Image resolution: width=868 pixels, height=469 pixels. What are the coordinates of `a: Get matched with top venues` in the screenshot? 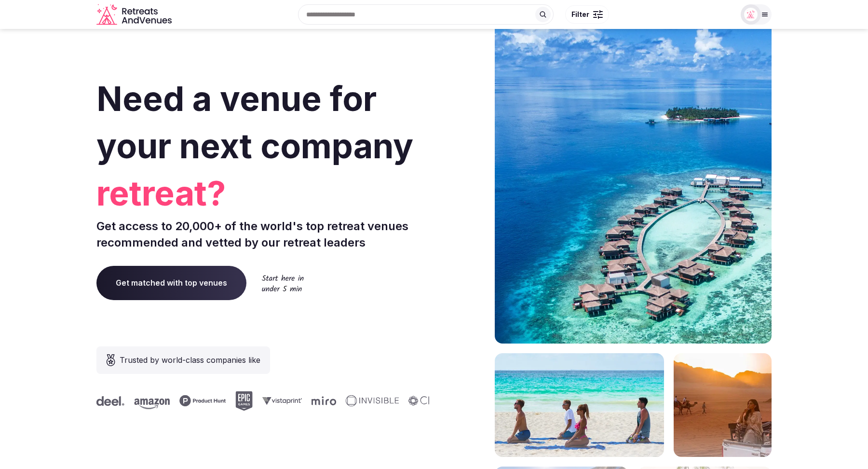 It's located at (171, 282).